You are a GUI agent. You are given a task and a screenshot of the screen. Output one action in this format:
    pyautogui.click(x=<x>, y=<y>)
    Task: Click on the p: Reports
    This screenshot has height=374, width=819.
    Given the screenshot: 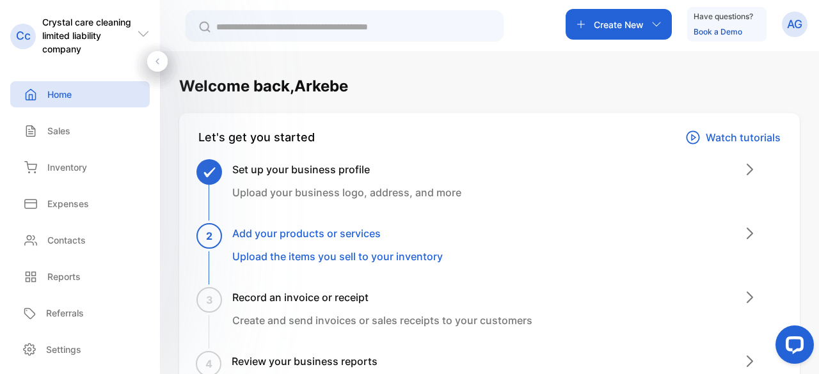 What is the action you would take?
    pyautogui.click(x=64, y=276)
    